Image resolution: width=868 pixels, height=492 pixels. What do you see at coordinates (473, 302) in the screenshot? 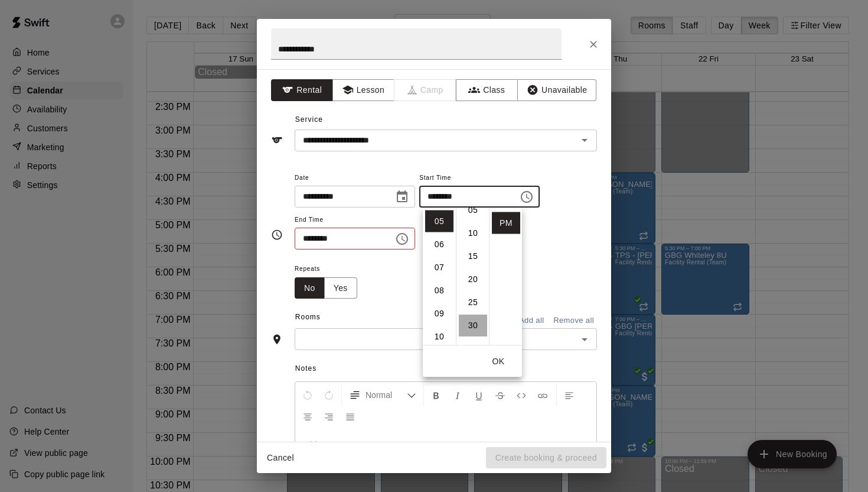
I see `li: 25 minutes` at bounding box center [473, 302].